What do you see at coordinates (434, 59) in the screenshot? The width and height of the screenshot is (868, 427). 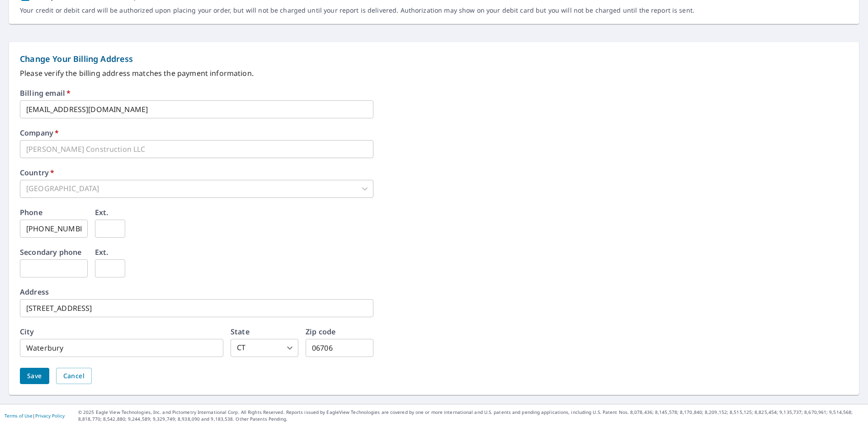 I see `p: Change Your Billing Address` at bounding box center [434, 59].